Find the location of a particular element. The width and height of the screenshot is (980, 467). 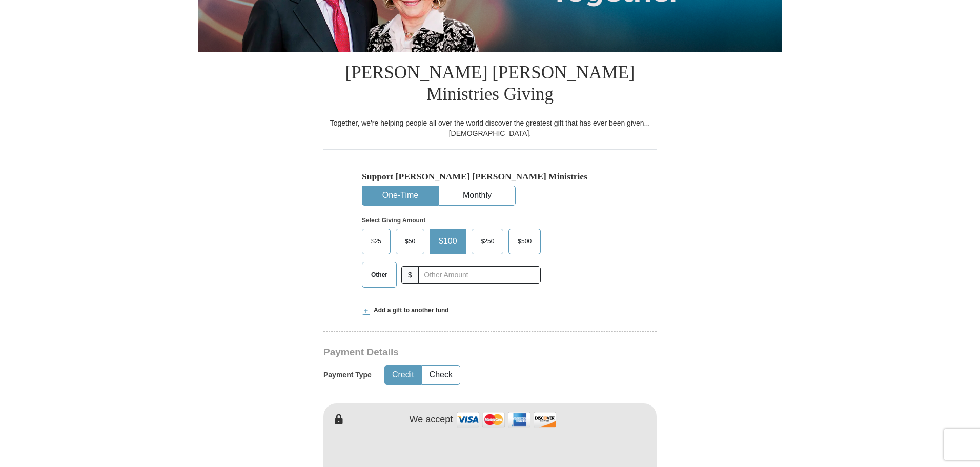

div: Together, we're helping people all over the world discover the greatest gift that has ever been g... is located at coordinates (490, 128).